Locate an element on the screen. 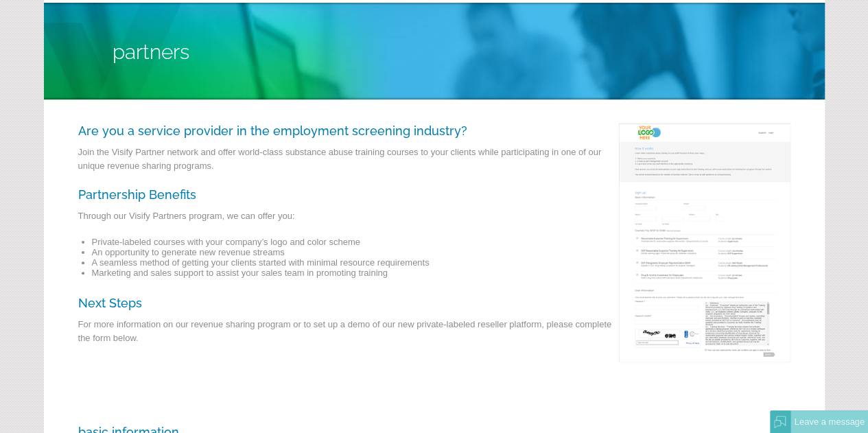  h3: Are you a service provider in the employment screening industry? is located at coordinates (434, 130).